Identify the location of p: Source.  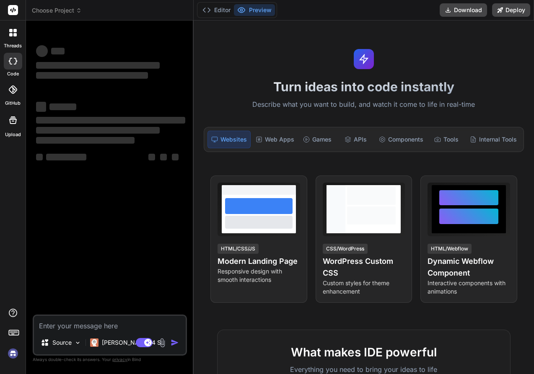
(62, 343).